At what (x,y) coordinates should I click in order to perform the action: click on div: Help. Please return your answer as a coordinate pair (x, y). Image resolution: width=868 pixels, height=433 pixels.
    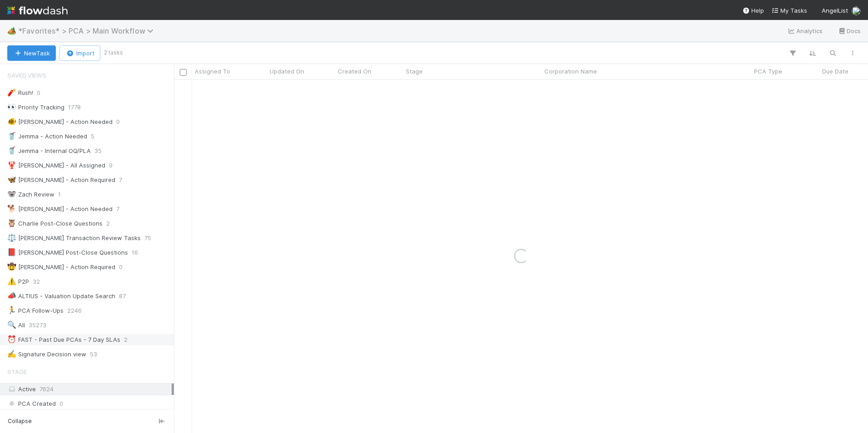
    Looking at the image, I should click on (753, 11).